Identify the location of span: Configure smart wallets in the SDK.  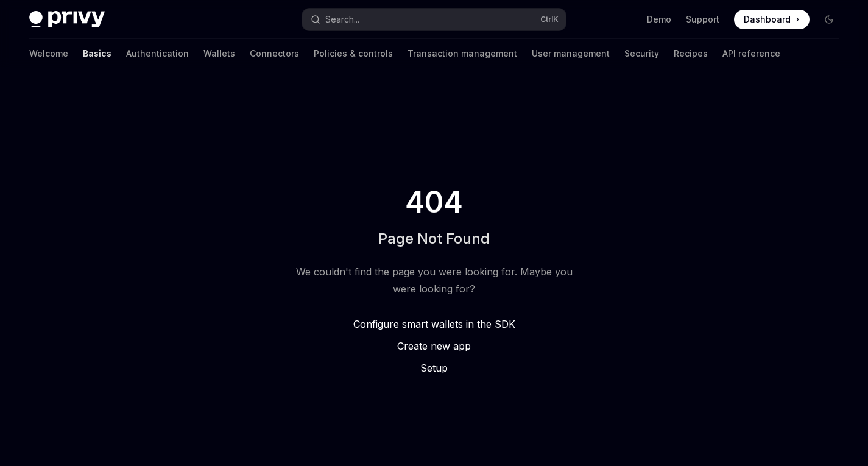
(434, 324).